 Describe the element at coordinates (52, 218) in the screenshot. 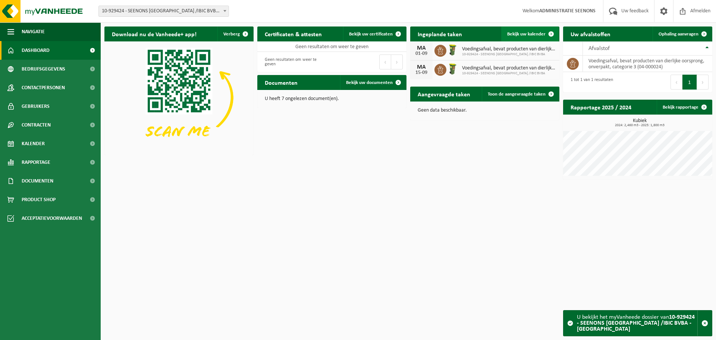

I see `span: Acceptatievoorwaarden` at that location.